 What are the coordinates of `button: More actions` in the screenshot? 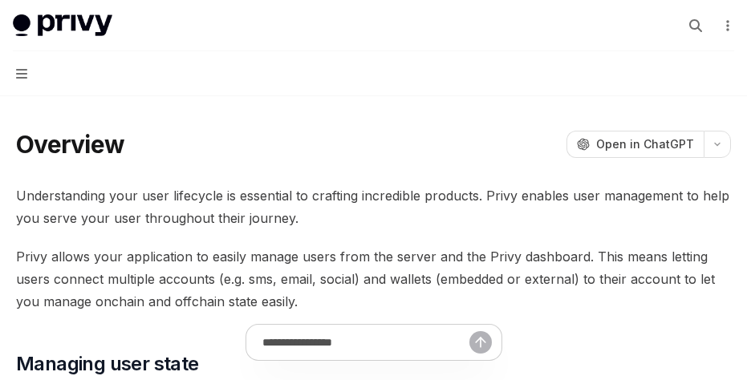 It's located at (726, 26).